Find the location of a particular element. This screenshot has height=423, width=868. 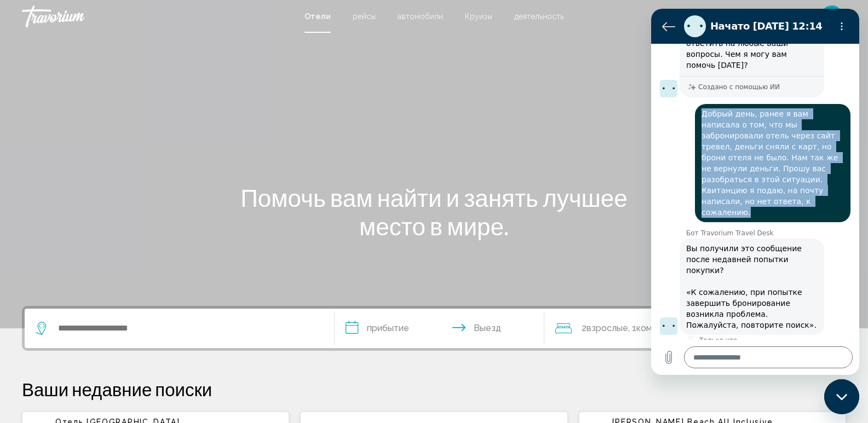

button: Даты заезда и выезда is located at coordinates (439, 328).